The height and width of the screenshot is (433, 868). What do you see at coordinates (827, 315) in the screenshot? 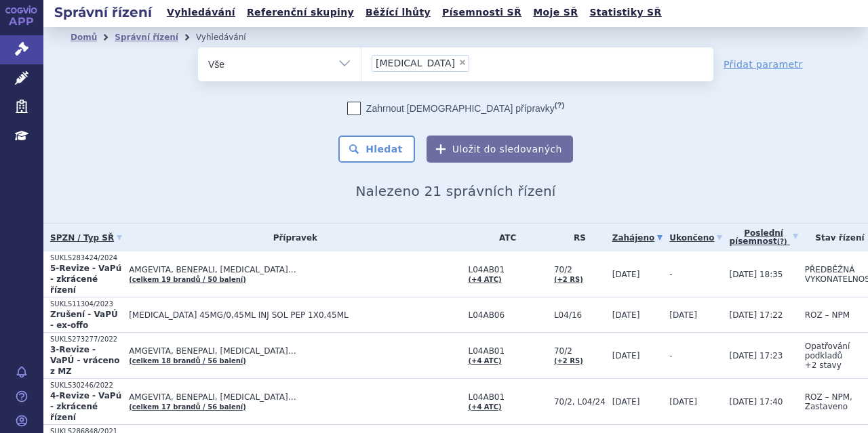
I see `span: ROZ – NPM` at bounding box center [827, 315].